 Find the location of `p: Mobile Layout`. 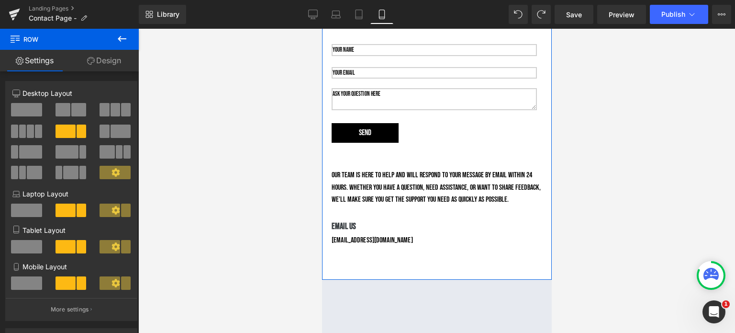

p: Mobile Layout is located at coordinates (71, 266).